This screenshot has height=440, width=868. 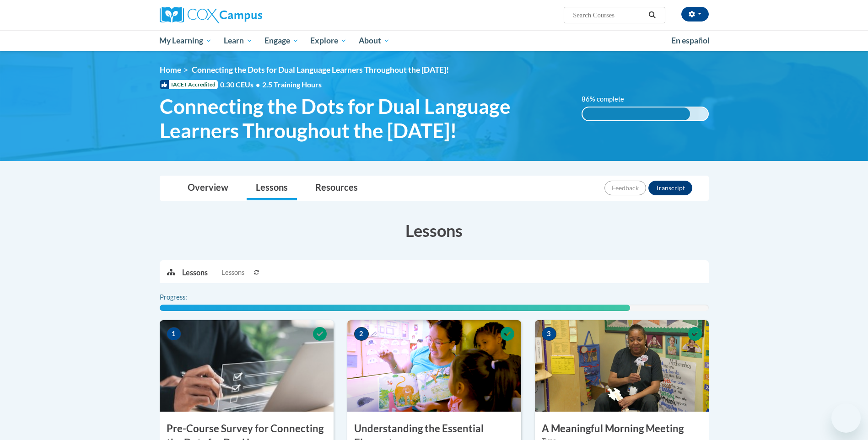 I want to click on label: 86% complete, so click(x=607, y=100).